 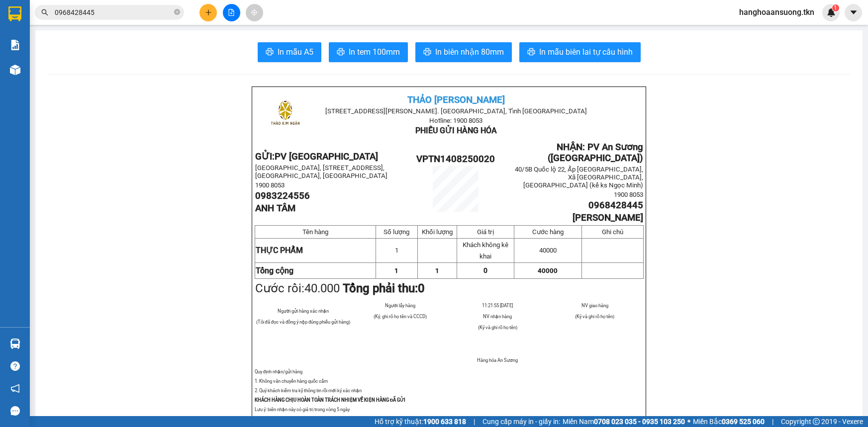 I want to click on span: Khách không kê khai, so click(x=485, y=250).